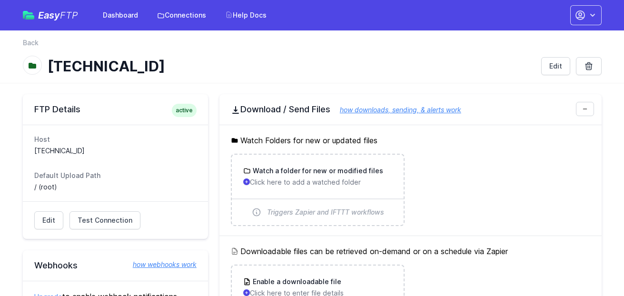  What do you see at coordinates (58, 15) in the screenshot?
I see `span: Easy` at bounding box center [58, 15].